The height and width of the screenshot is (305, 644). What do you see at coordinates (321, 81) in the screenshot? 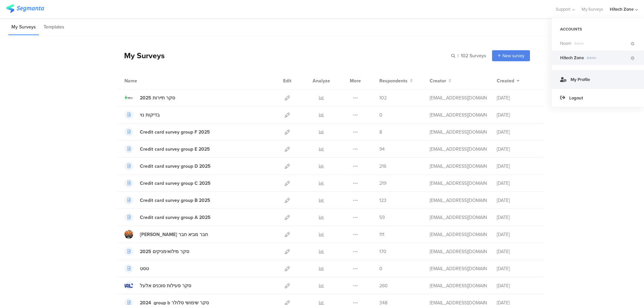
I see `div: Analyze` at bounding box center [321, 81].